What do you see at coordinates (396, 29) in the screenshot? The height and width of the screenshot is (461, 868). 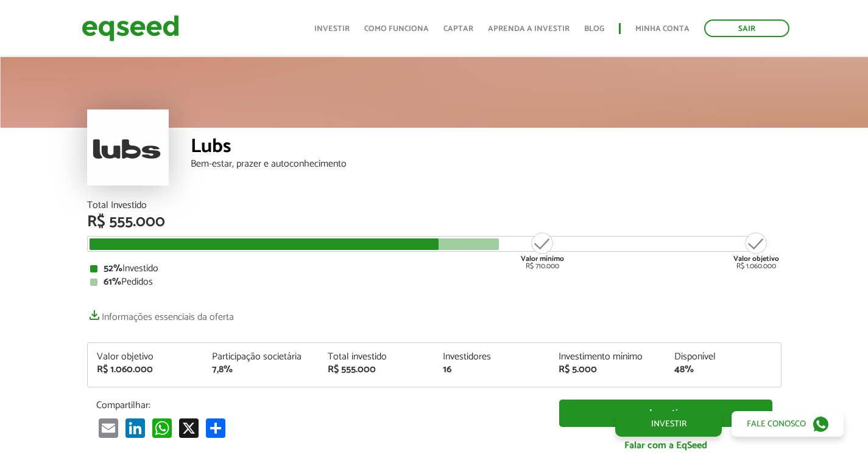 I see `a: Como funciona` at bounding box center [396, 29].